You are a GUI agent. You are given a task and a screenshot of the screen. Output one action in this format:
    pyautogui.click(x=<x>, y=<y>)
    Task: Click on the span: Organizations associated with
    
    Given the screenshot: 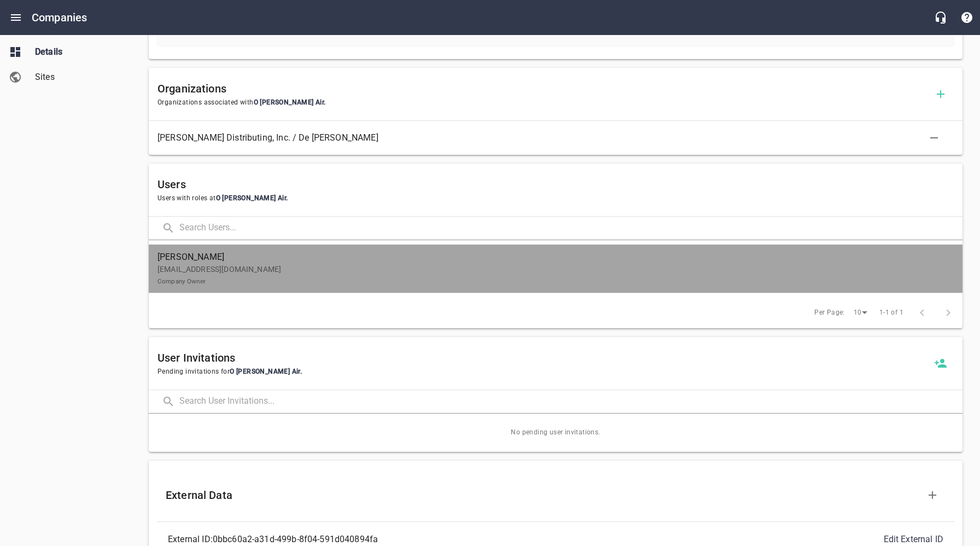 What is the action you would take?
    pyautogui.click(x=543, y=103)
    